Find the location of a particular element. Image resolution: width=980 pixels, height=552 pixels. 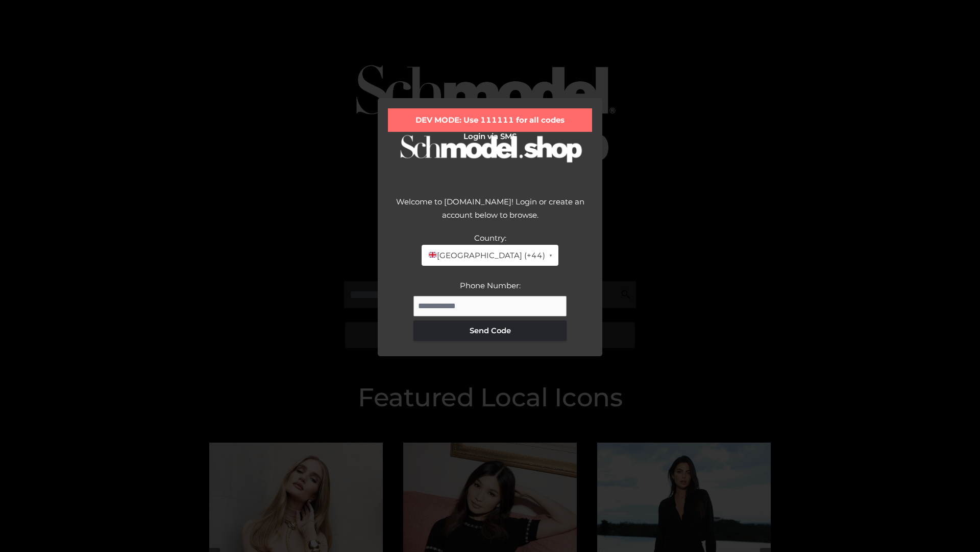

label: Country: is located at coordinates (490, 238).